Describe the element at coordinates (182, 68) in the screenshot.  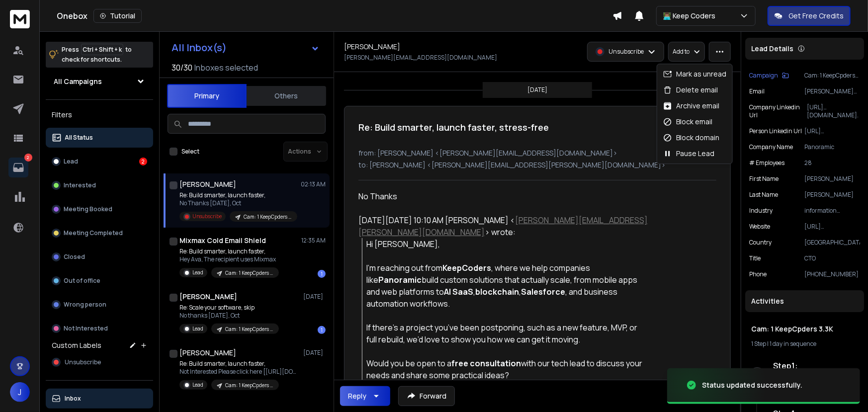
I see `span: 30 / 30` at that location.